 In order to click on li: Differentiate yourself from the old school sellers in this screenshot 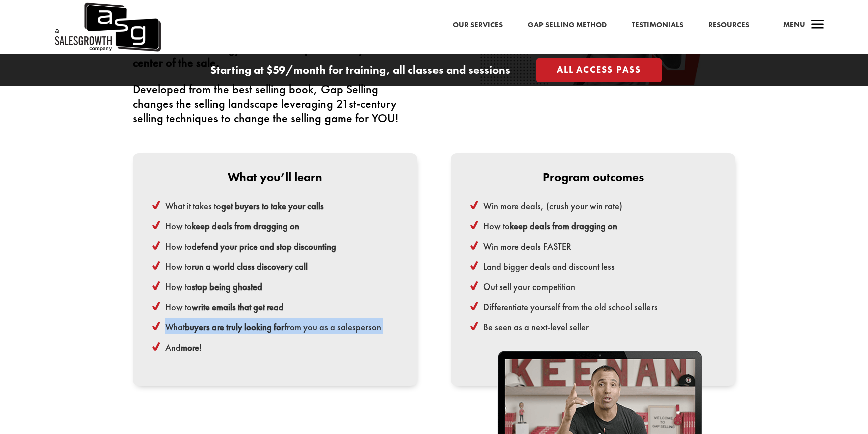, I will do `click(597, 306)`.